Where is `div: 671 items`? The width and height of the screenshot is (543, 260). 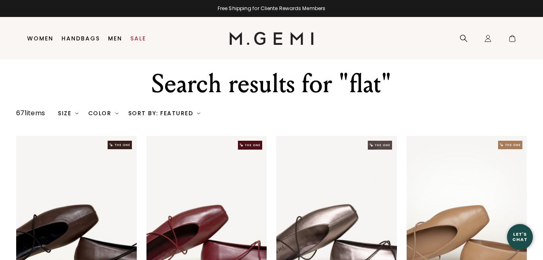 div: 671 items is located at coordinates (30, 113).